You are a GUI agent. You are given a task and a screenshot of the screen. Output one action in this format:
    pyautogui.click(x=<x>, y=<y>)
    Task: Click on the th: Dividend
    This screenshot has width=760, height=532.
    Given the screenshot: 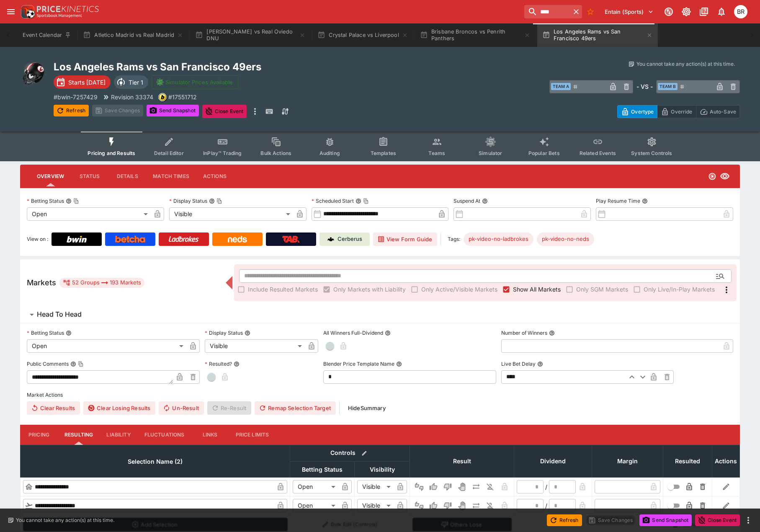 What is the action you would take?
    pyautogui.click(x=553, y=461)
    